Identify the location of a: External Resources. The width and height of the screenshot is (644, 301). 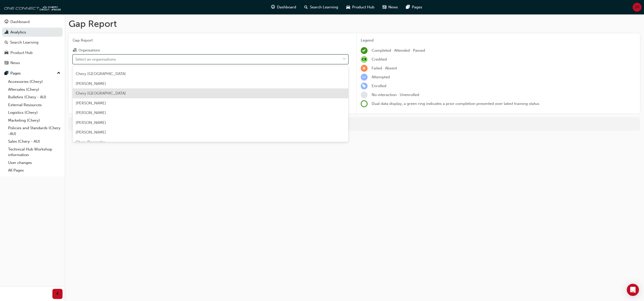
(34, 105).